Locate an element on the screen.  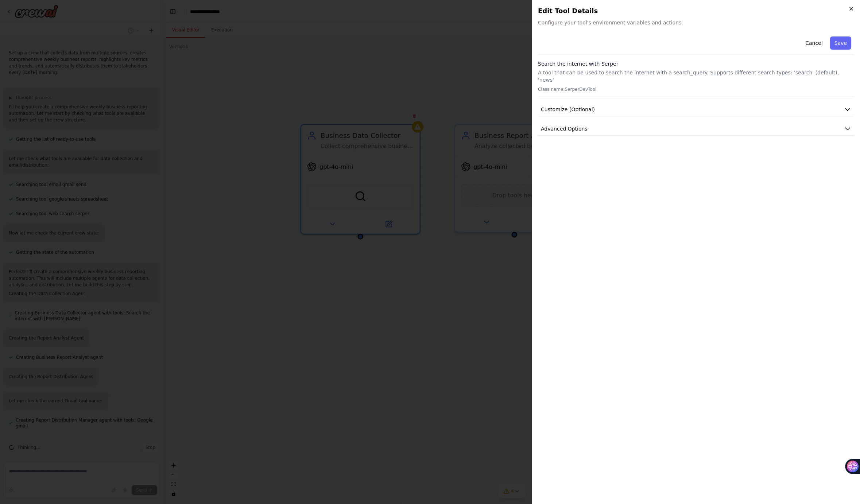
p: Class name: SerperDevTool is located at coordinates (696, 89).